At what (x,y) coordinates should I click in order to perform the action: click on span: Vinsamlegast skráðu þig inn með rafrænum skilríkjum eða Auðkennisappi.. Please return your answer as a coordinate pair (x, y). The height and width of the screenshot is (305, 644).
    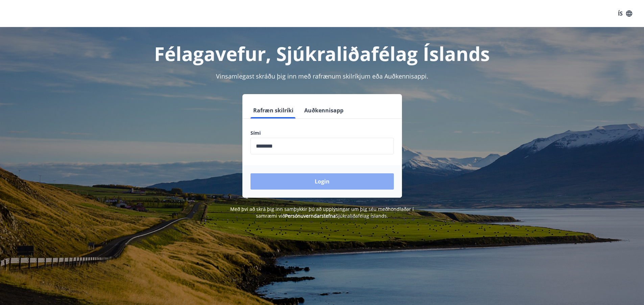
    Looking at the image, I should click on (322, 76).